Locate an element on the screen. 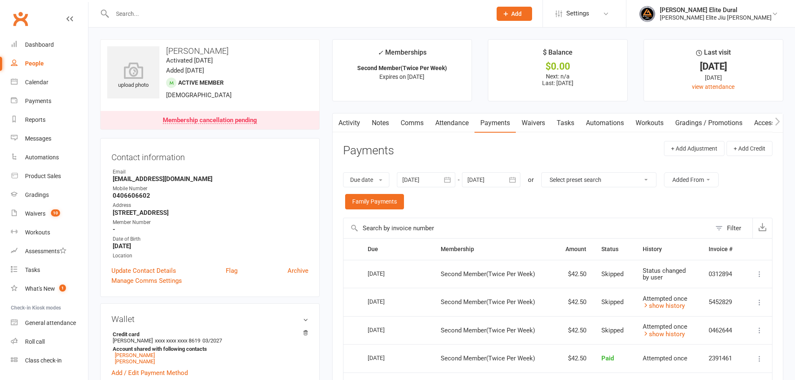 The image size is (795, 380). a: Comms is located at coordinates (412, 123).